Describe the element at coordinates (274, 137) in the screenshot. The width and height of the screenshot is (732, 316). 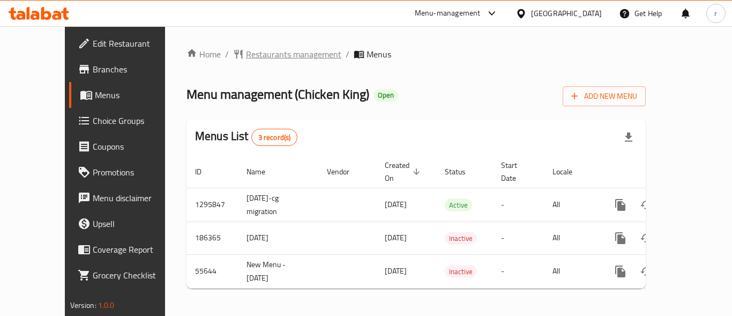
I see `span: 3 record(s)` at that location.